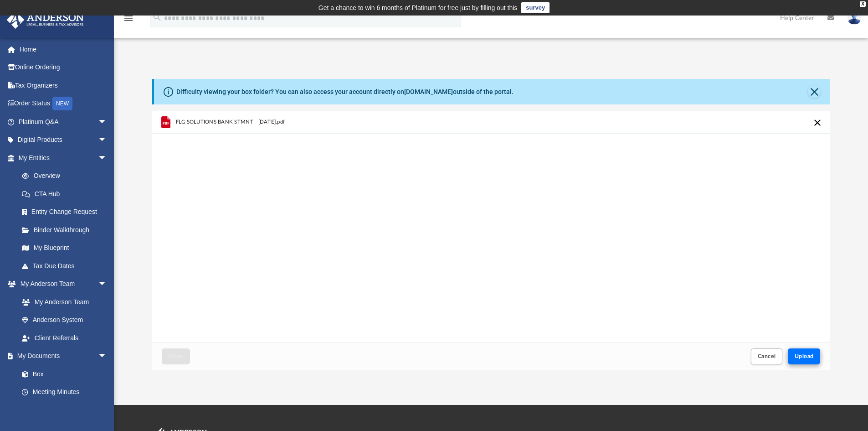 This screenshot has width=868, height=431. Describe the element at coordinates (66, 230) in the screenshot. I see `a: Binder Walkthrough` at that location.